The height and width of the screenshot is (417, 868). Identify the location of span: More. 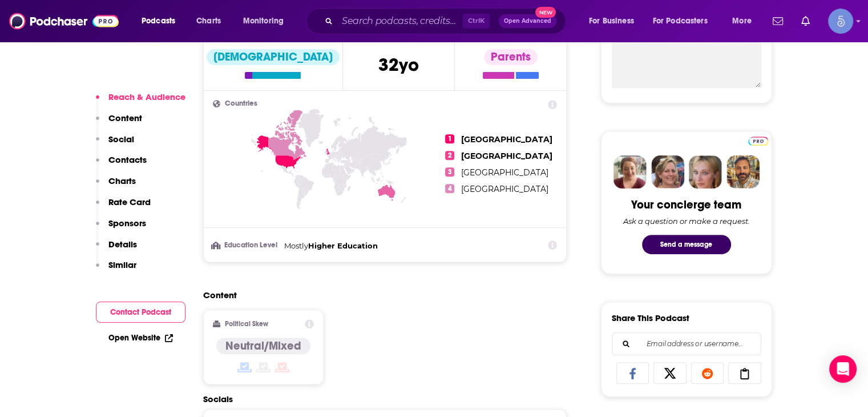
(742, 21).